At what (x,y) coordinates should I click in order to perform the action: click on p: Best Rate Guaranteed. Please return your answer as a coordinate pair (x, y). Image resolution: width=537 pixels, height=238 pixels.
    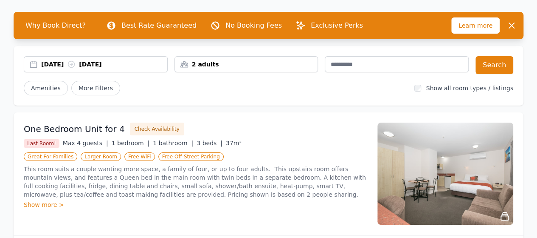
    Looking at the image, I should click on (159, 25).